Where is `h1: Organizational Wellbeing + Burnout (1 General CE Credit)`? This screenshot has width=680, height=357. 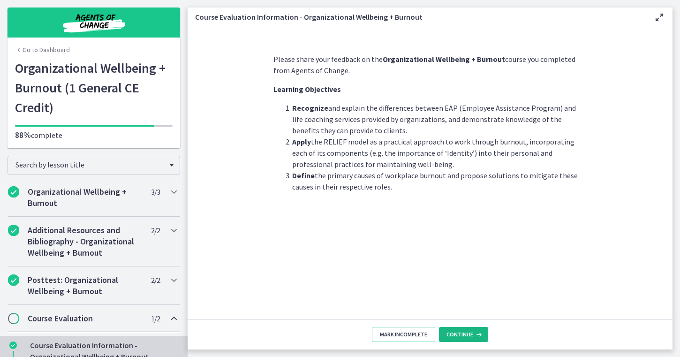 h1: Organizational Wellbeing + Burnout (1 General CE Credit) is located at coordinates (94, 88).